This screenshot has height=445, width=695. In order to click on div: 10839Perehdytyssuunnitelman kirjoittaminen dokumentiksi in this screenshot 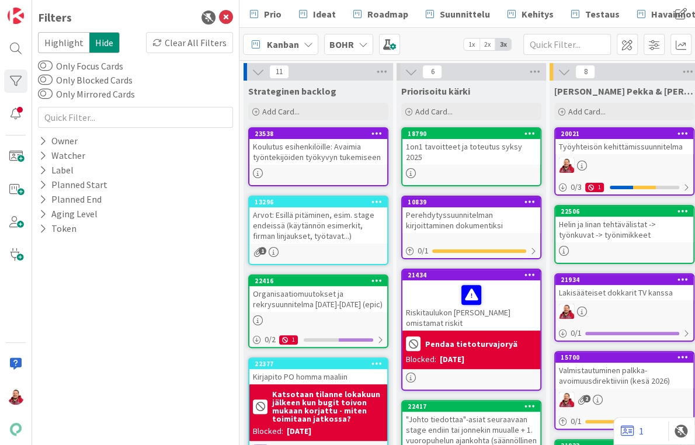, I will do `click(471, 215)`.